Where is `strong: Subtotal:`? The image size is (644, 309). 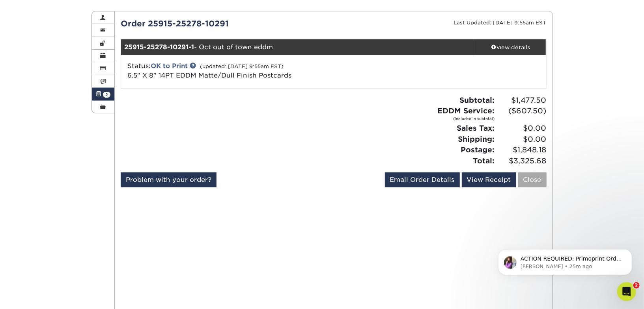 strong: Subtotal: is located at coordinates (477, 100).